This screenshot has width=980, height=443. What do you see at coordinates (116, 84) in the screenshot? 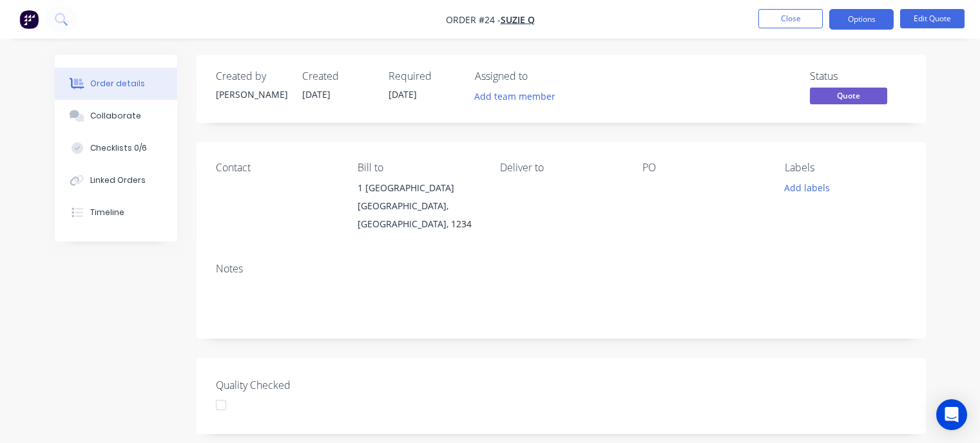
I see `button: Order details` at bounding box center [116, 84].